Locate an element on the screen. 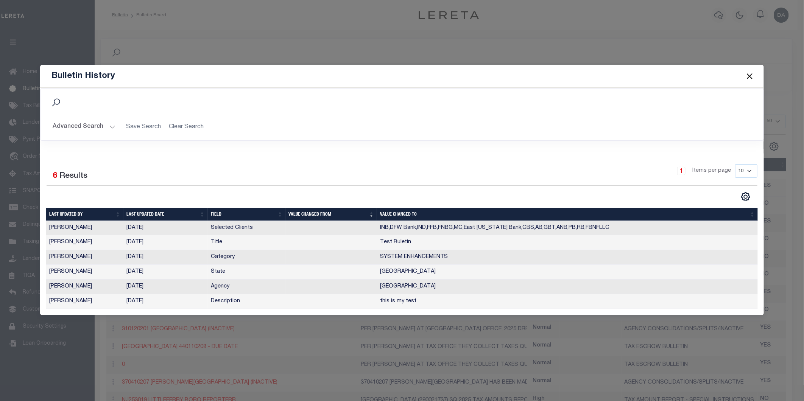 This screenshot has width=804, height=401. span: Items per page is located at coordinates (712, 171).